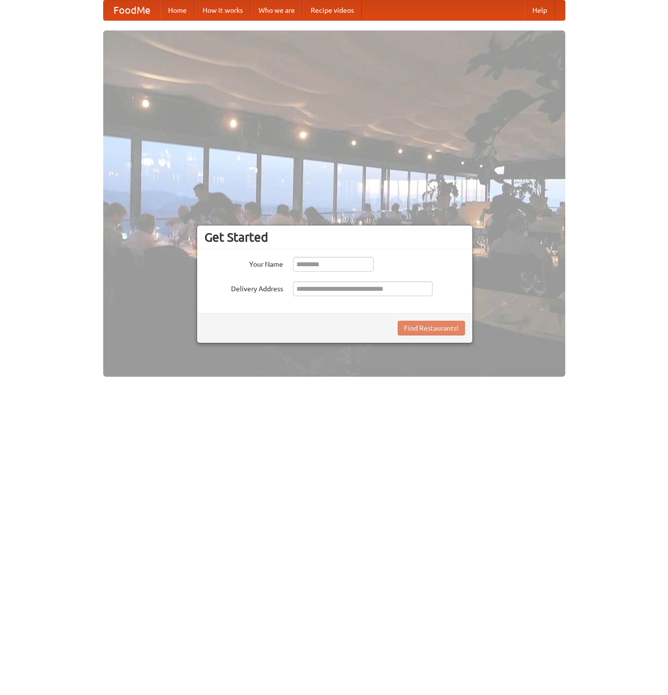 The image size is (668, 695). I want to click on h3: Get Started, so click(335, 237).